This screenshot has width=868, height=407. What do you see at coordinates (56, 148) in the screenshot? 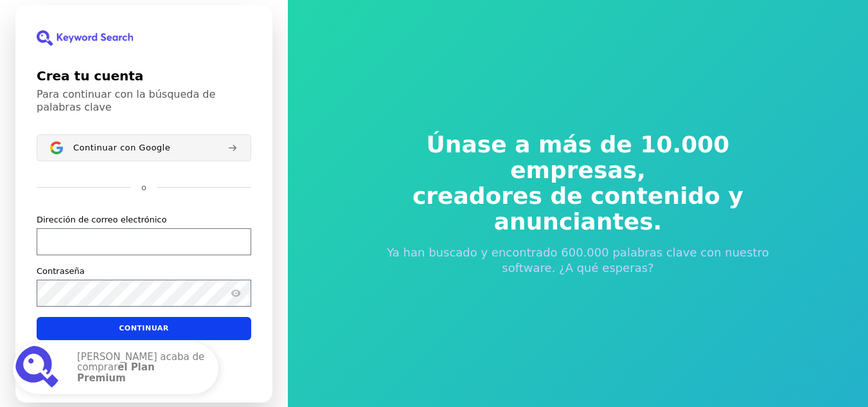
I see `img: Iniciar sesión con Google` at bounding box center [56, 148].